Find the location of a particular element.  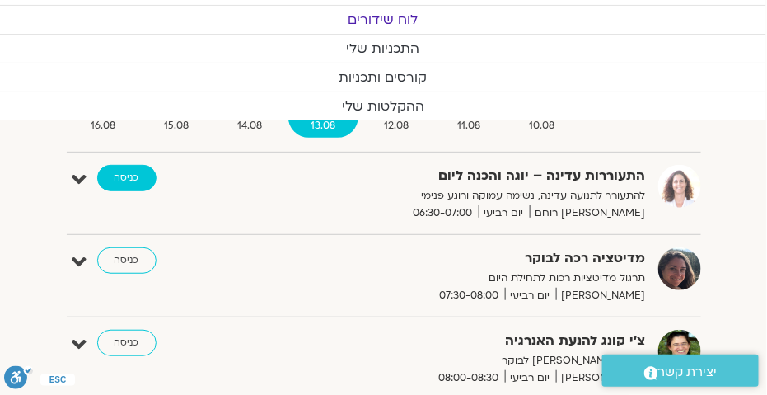

span: 11.08 is located at coordinates (469, 125).